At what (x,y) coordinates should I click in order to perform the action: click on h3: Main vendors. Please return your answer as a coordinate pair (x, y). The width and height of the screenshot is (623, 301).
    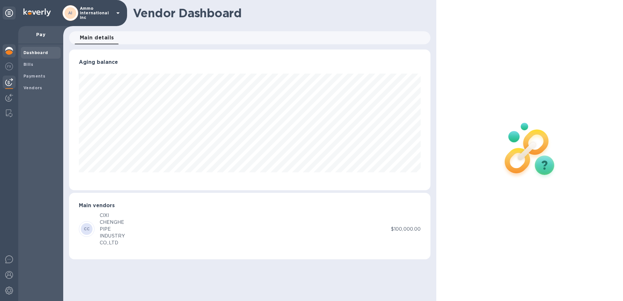
    Looking at the image, I should click on (250, 206).